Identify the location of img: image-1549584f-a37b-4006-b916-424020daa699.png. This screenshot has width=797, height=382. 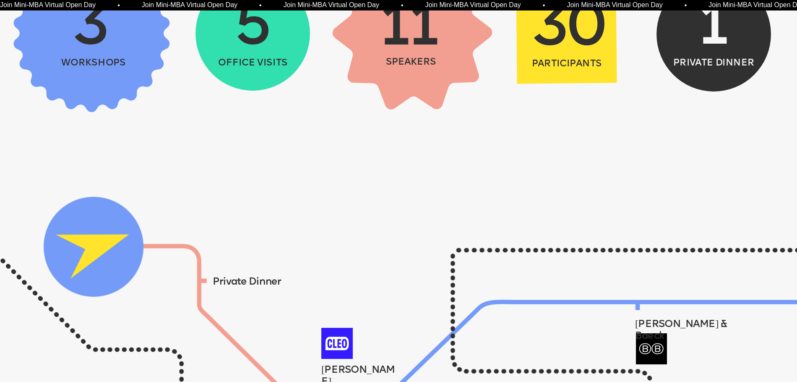
(652, 349).